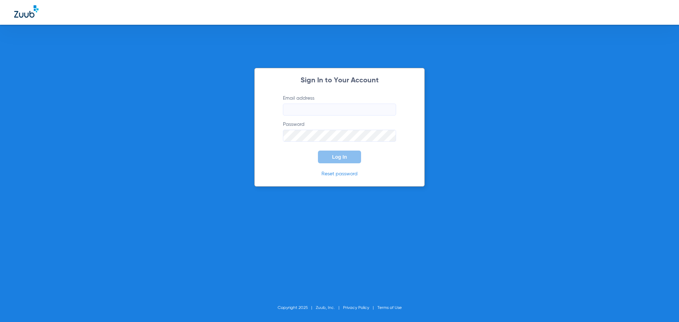 The height and width of the screenshot is (322, 679). Describe the element at coordinates (329, 308) in the screenshot. I see `li: Zuub, Inc.` at that location.